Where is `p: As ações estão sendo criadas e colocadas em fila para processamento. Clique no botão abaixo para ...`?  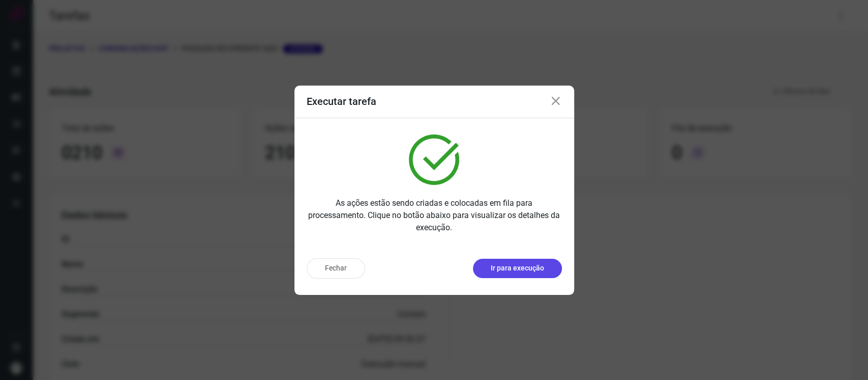
p: As ações estão sendo criadas e colocadas em fila para processamento. Clique no botão abaixo para ... is located at coordinates (434, 215).